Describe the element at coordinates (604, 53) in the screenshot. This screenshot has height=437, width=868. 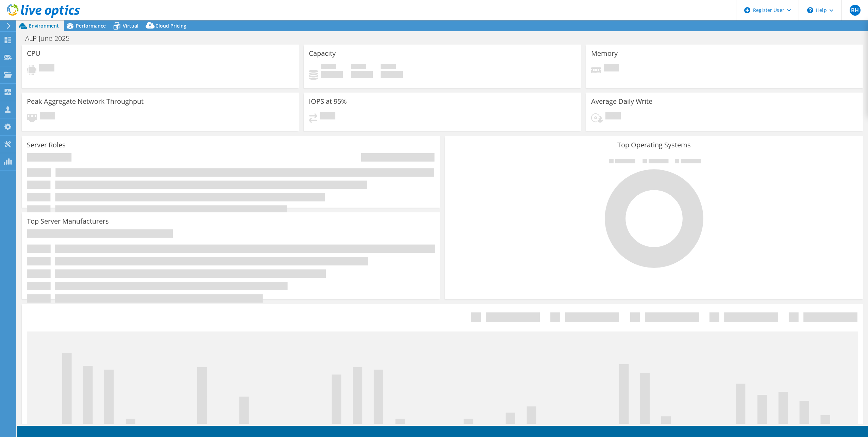
I see `h3: Memory` at that location.